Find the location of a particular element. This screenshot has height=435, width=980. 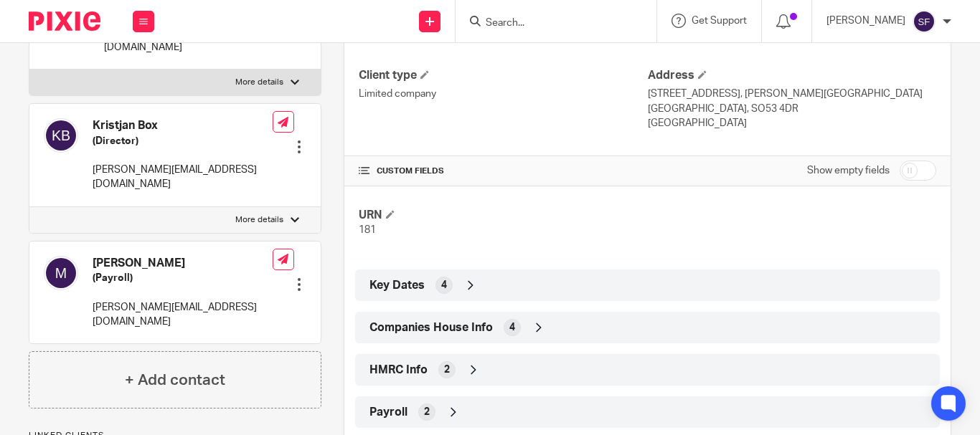

h4: CUSTOM FIELDS is located at coordinates (503, 172).